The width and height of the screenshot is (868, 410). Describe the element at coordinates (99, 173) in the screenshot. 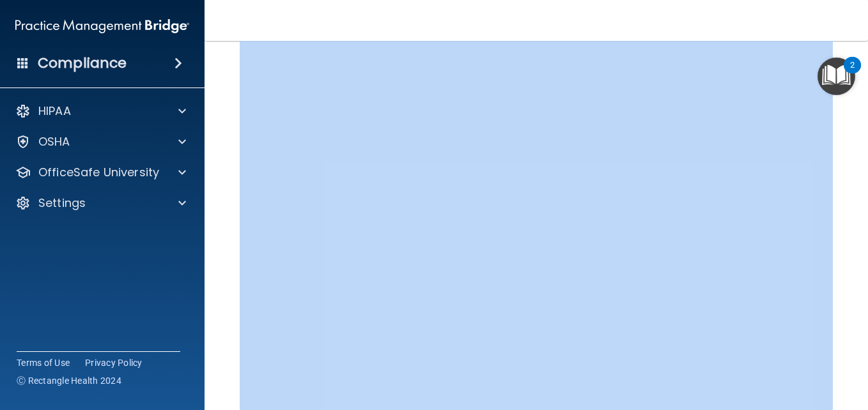

I see `p: OfficeSafe University` at that location.